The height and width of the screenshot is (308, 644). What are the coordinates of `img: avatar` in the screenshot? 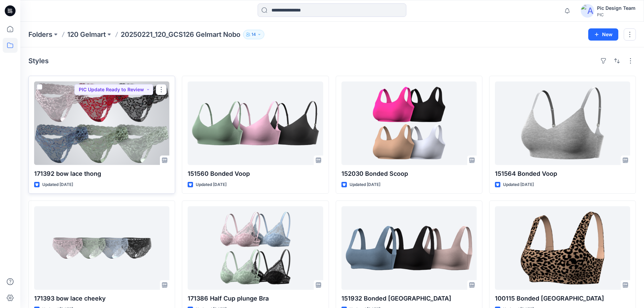 It's located at (587, 11).